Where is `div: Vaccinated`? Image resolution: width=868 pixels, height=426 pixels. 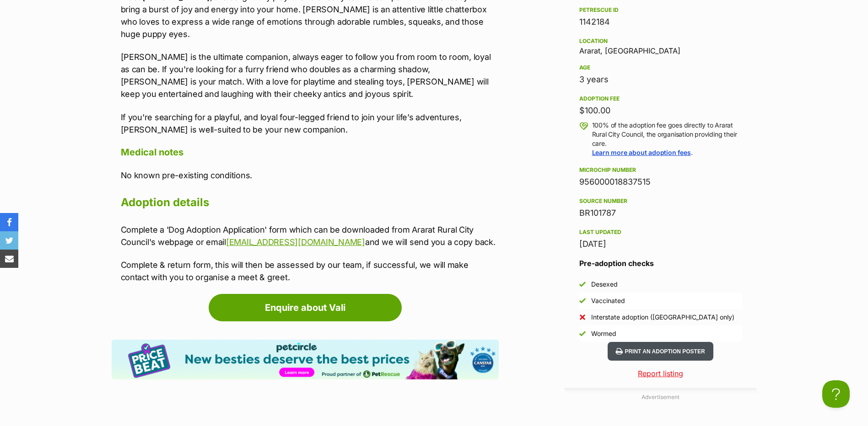
div: Vaccinated is located at coordinates (608, 301).